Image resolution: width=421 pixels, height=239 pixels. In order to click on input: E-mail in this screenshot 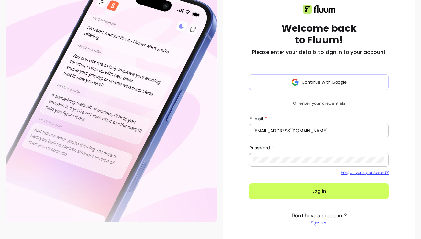, I will do `click(319, 131)`.